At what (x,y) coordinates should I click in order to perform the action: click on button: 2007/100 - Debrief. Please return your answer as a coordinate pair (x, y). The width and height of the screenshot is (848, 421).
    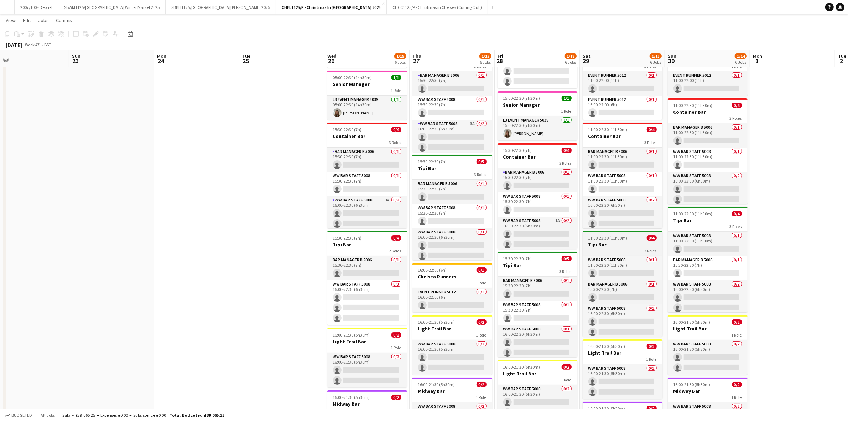
    Looking at the image, I should click on (36, 7).